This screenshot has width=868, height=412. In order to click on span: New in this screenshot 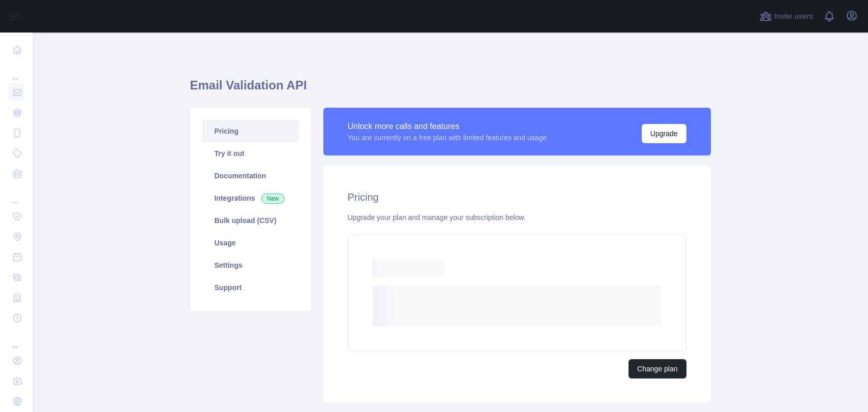, I will do `click(273, 199)`.